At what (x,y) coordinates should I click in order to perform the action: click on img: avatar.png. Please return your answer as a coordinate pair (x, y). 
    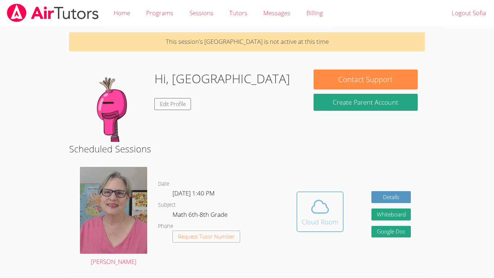
    Looking at the image, I should click on (114, 210).